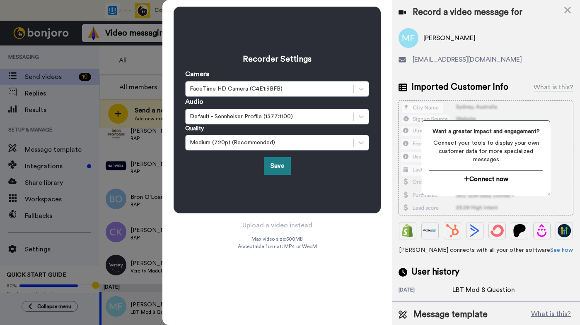 The image size is (580, 325). Describe the element at coordinates (519, 231) in the screenshot. I see `img: Patreon` at that location.